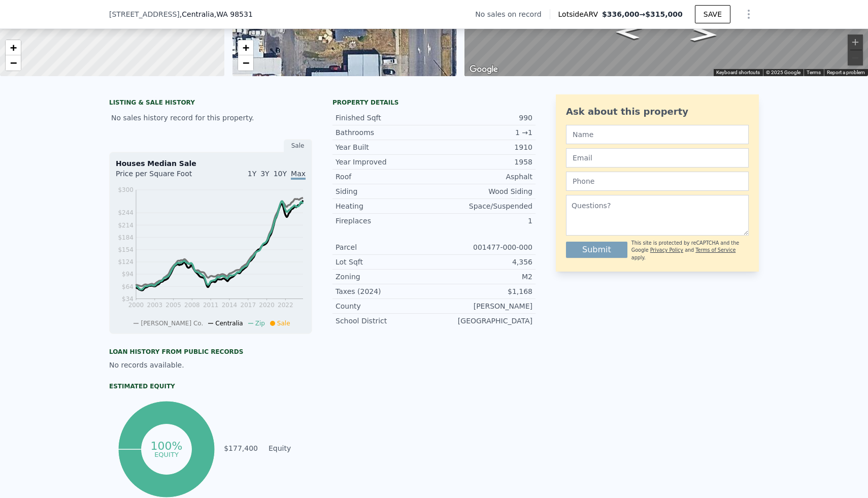  I want to click on span: © 2025 Google, so click(783, 72).